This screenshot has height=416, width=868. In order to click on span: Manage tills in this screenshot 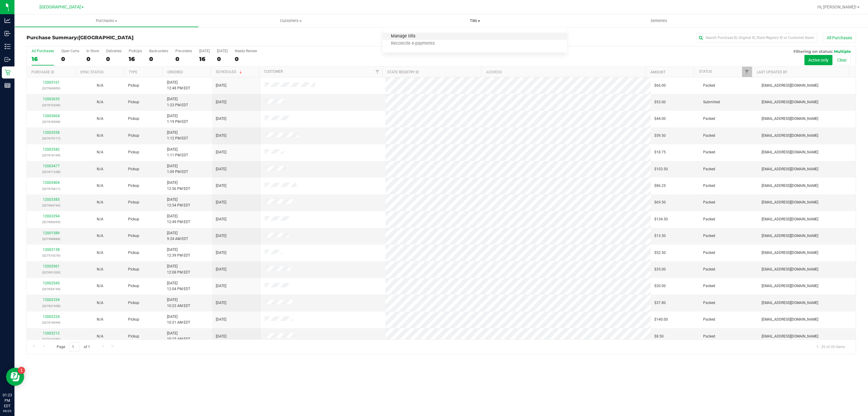, I will do `click(403, 36)`.